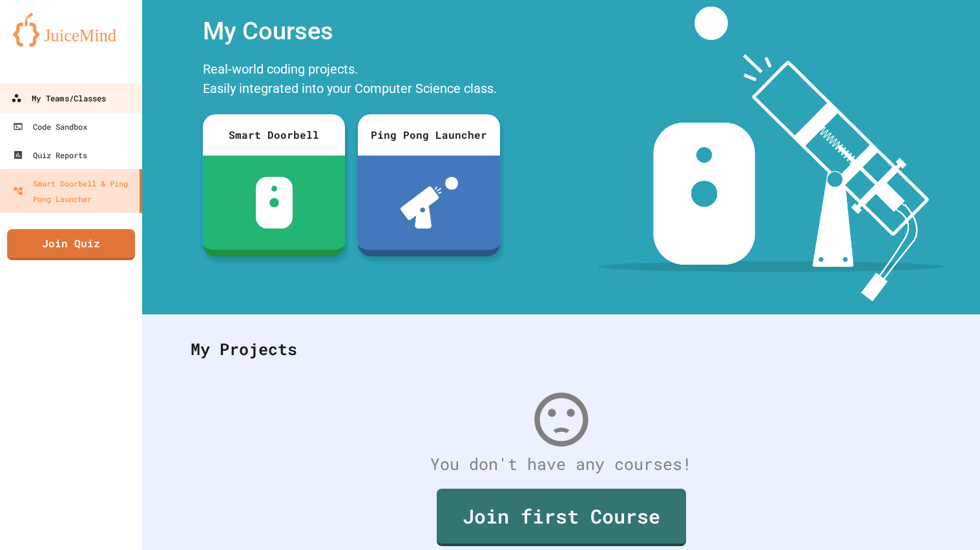  Describe the element at coordinates (560, 464) in the screenshot. I see `div: You don't have any courses!` at that location.